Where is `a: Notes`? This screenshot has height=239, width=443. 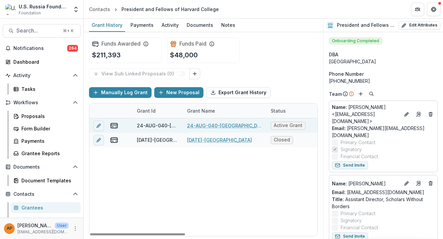 a: Notes is located at coordinates (228, 25).